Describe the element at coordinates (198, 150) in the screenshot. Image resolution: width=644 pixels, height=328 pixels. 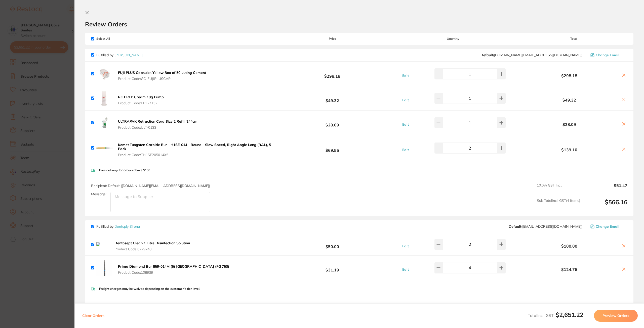
I see `button: Komet Tungsten Carbide Bur - H1SE-014 - Round - Slow Speed, Right Angle Long (RAL), 5-Pack Produc...` at that location.